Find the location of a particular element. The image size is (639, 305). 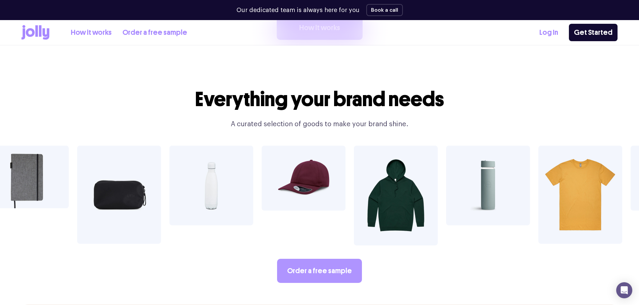

a: How it works is located at coordinates (91, 33).